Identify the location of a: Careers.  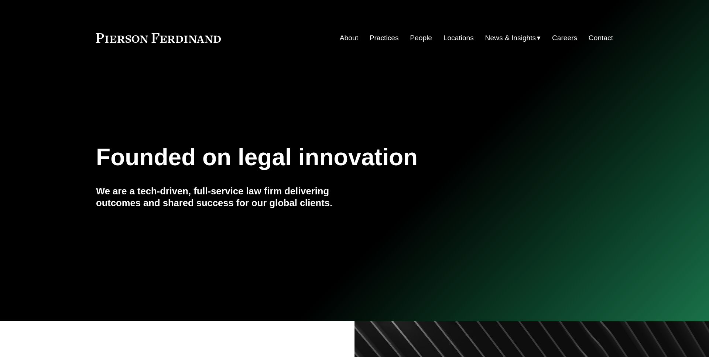
(565, 38).